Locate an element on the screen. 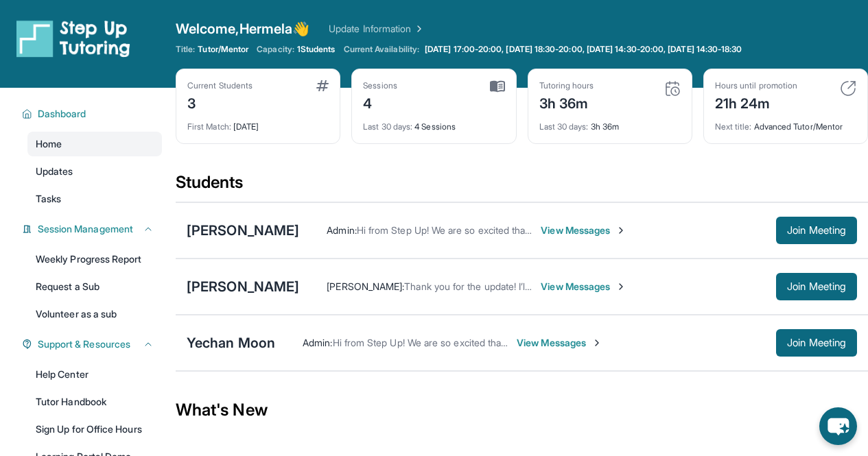 The image size is (868, 456). a: Home is located at coordinates (95, 144).